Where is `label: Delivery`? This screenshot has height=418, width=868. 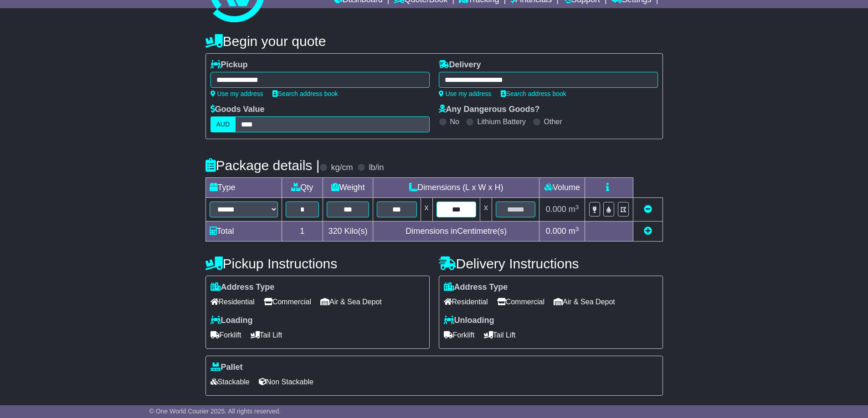 label: Delivery is located at coordinates (460, 65).